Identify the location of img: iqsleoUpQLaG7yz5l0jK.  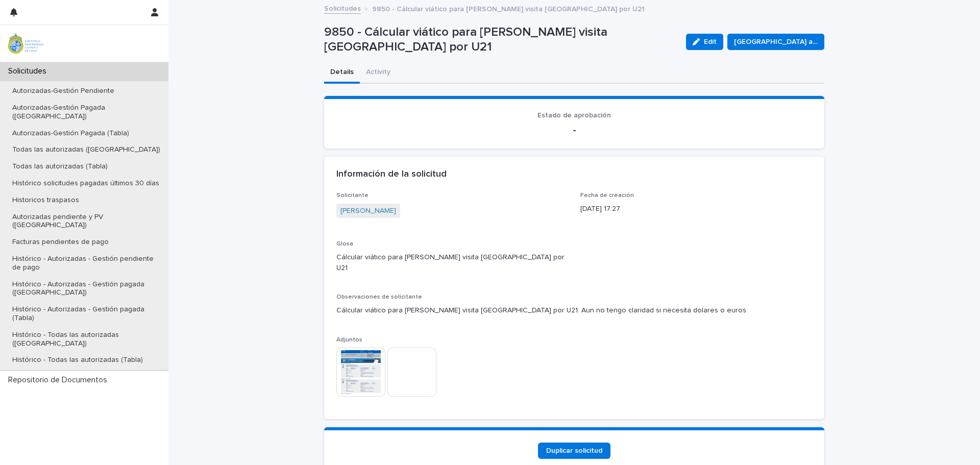
(25, 43).